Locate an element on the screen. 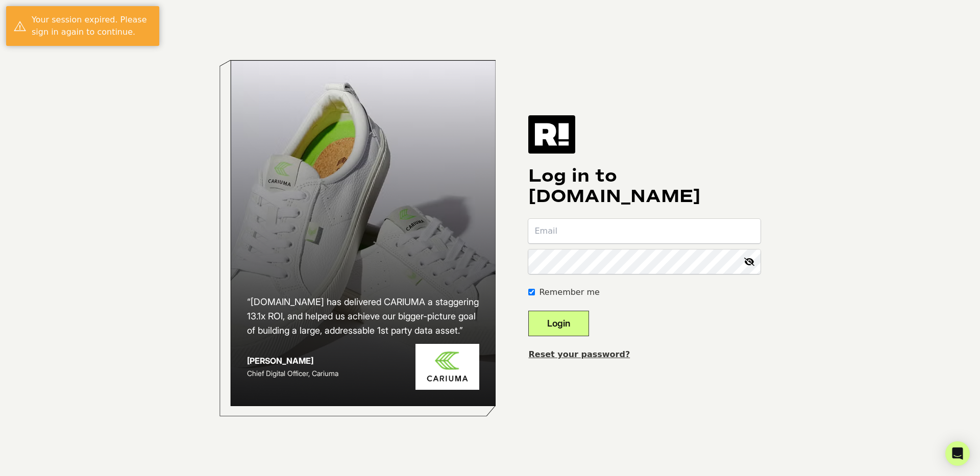 The height and width of the screenshot is (476, 980). div: Open Intercom Messenger is located at coordinates (957, 454).